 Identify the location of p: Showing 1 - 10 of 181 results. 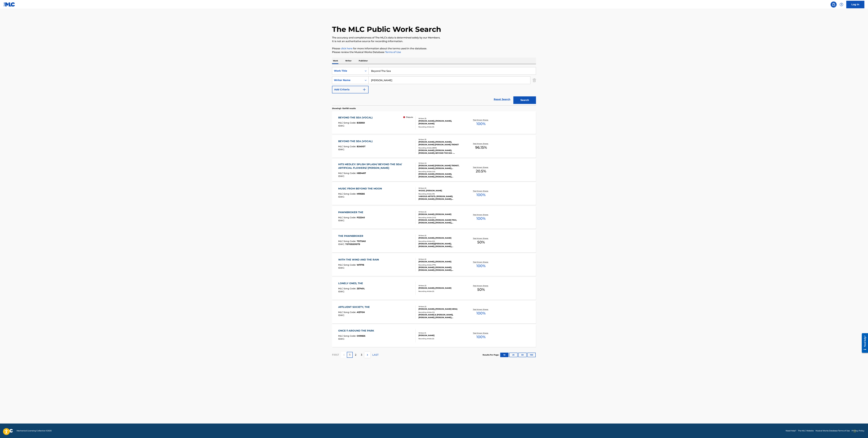
(344, 108).